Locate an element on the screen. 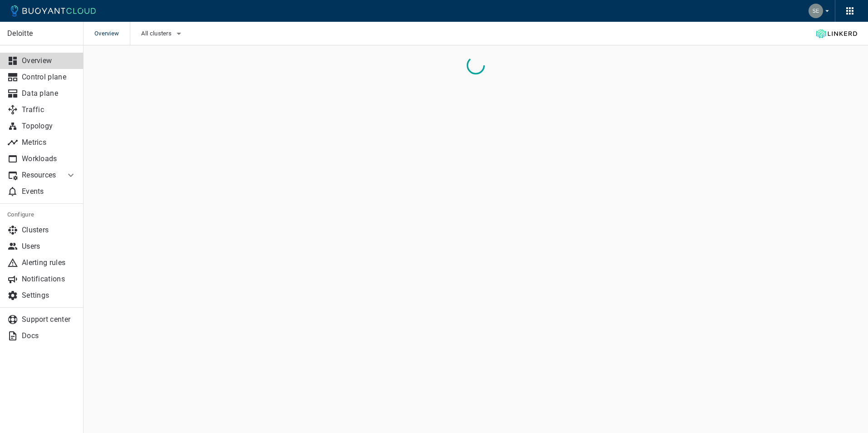 The image size is (868, 433). img: Sesha Pillutla is located at coordinates (816, 11).